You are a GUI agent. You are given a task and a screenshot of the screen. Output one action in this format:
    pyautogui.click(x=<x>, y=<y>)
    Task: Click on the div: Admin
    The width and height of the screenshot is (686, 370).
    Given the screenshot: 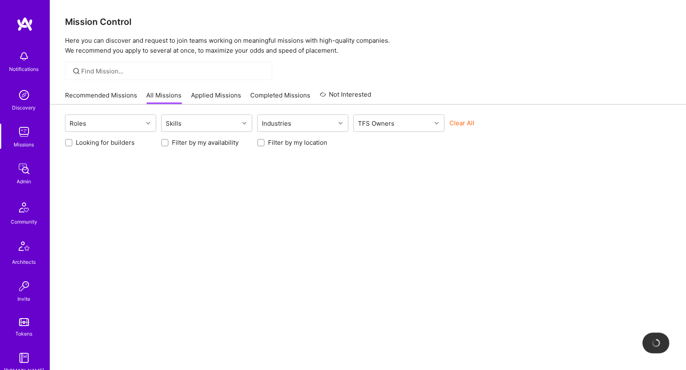 What is the action you would take?
    pyautogui.click(x=24, y=181)
    